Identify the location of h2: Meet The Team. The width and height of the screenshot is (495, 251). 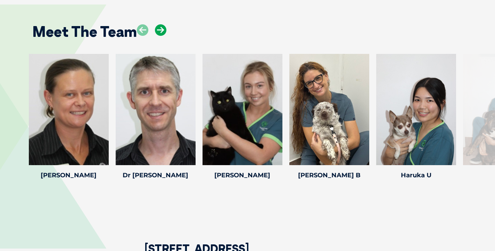
(84, 32).